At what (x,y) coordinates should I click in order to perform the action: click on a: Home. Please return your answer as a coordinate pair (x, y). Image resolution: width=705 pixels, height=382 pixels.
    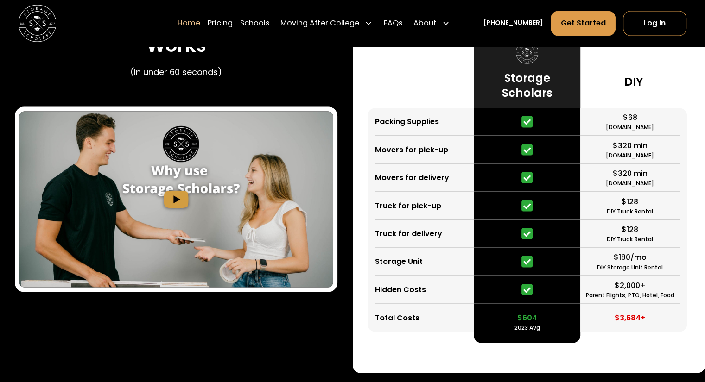
    Looking at the image, I should click on (189, 23).